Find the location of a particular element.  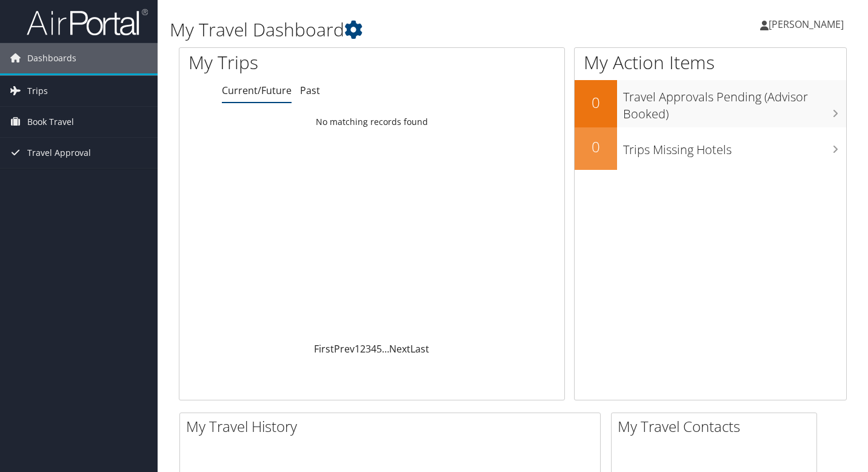

h2: My Travel Contacts is located at coordinates (718, 426).